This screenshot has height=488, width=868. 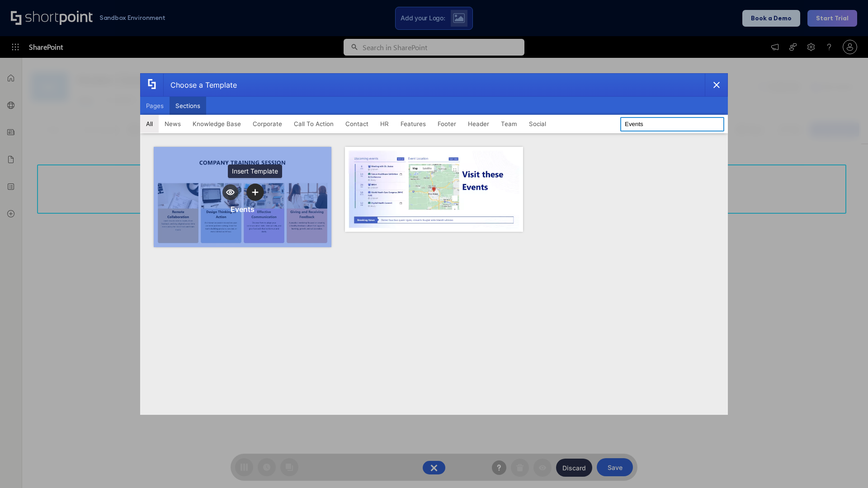 What do you see at coordinates (155, 106) in the screenshot?
I see `button: Pages` at bounding box center [155, 106].